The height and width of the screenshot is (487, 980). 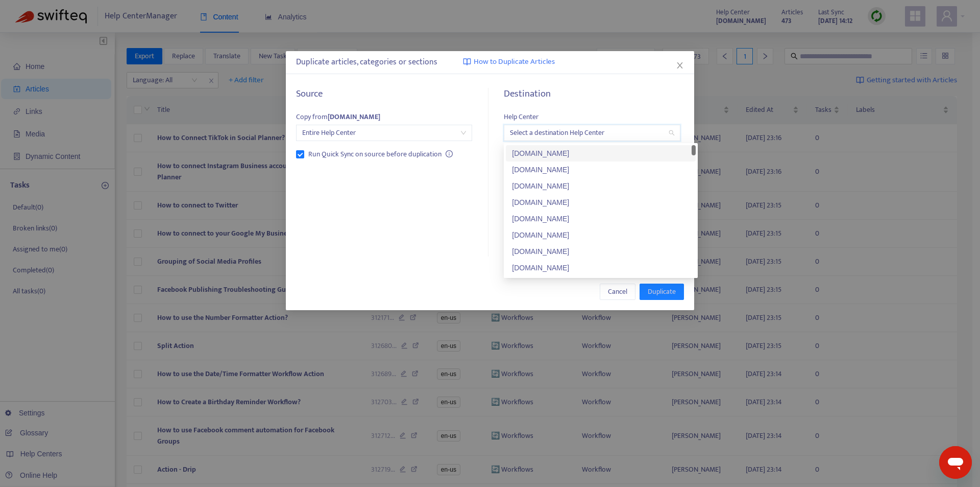 What do you see at coordinates (601, 203) in the screenshot?
I see `div: thunderfy.zendesk.com` at bounding box center [601, 203].